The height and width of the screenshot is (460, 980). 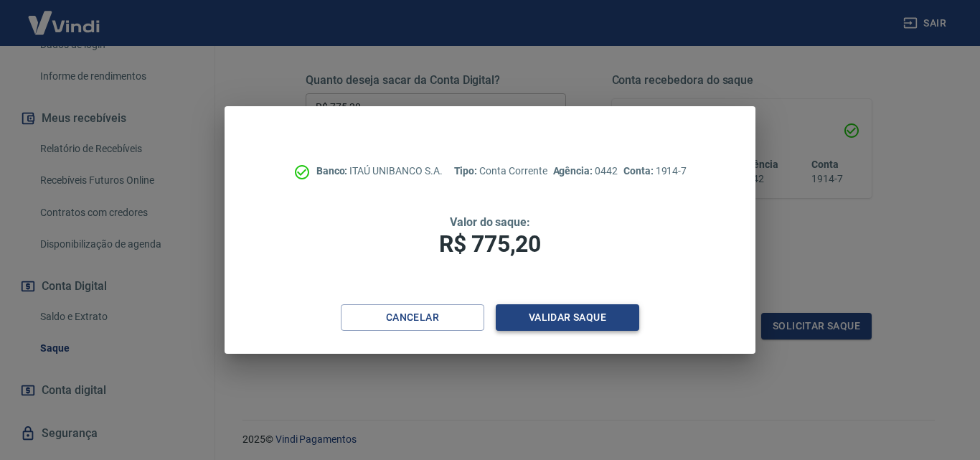 What do you see at coordinates (655, 171) in the screenshot?
I see `p: 1914-7` at bounding box center [655, 171].